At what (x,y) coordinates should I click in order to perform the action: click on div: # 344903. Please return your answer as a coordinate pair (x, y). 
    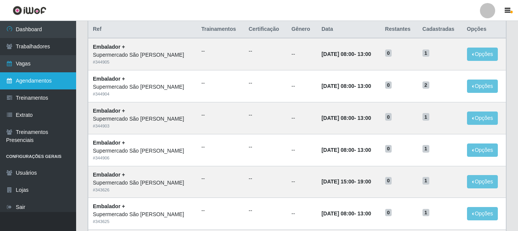
    Looking at the image, I should click on (142, 126).